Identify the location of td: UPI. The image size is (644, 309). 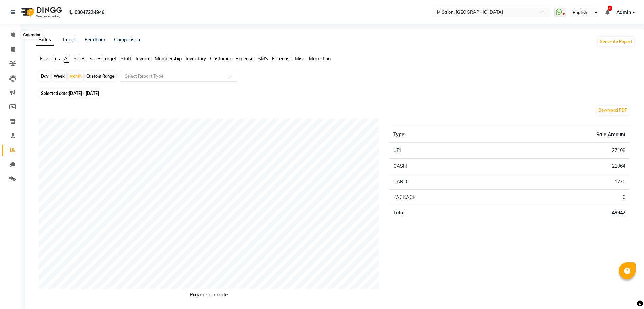
(443, 150).